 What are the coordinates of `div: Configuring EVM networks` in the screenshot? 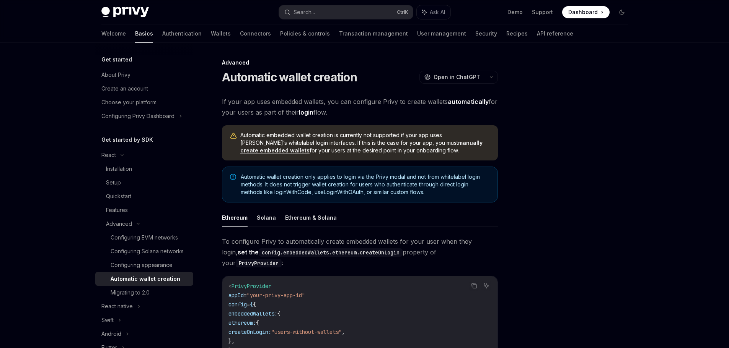 It's located at (144, 238).